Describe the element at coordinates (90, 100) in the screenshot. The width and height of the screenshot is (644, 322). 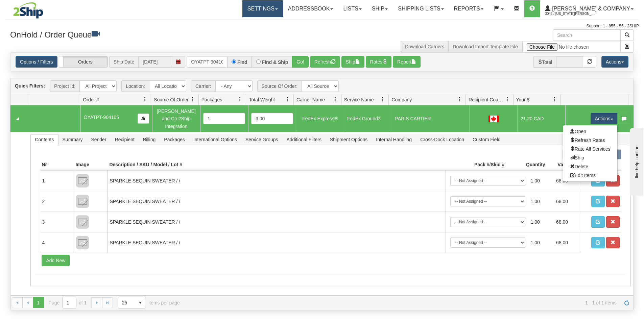
I see `span: Order #` at that location.